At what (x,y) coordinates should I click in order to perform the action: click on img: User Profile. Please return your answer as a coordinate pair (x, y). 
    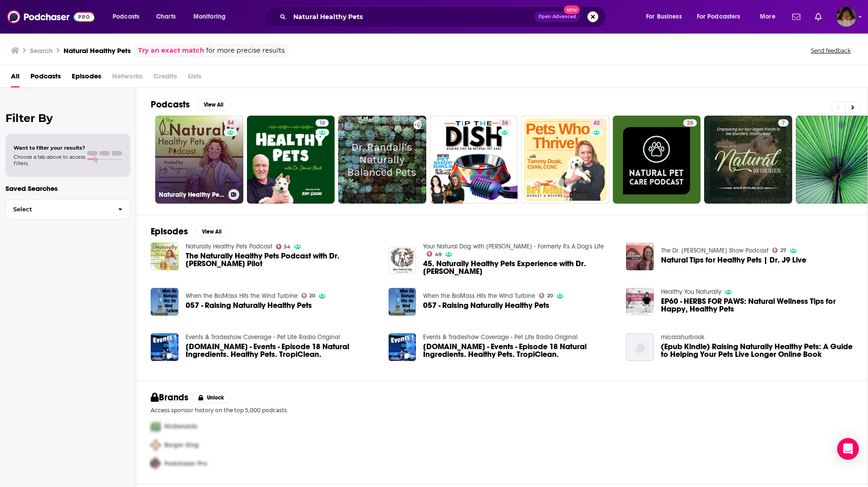
    Looking at the image, I should click on (846, 17).